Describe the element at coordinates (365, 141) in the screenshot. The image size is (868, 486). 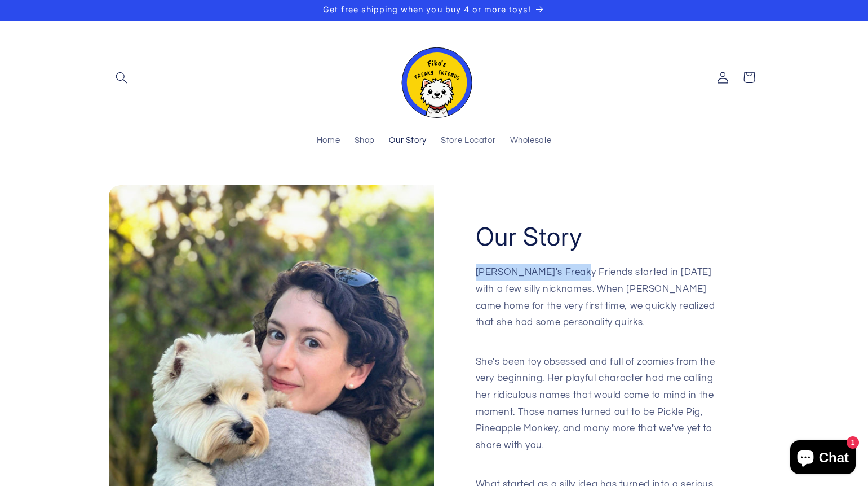
I see `span: Shop` at that location.